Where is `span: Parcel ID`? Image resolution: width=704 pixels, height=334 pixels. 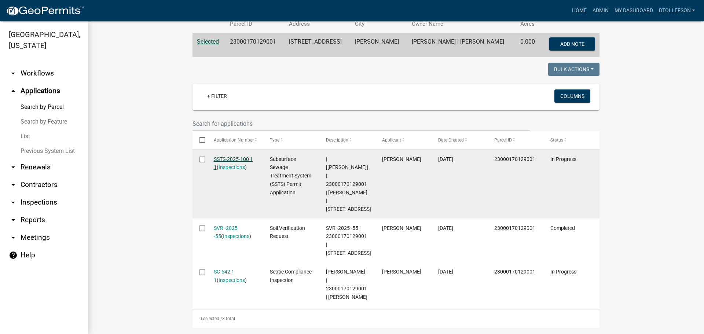 span: Parcel ID is located at coordinates (503, 140).